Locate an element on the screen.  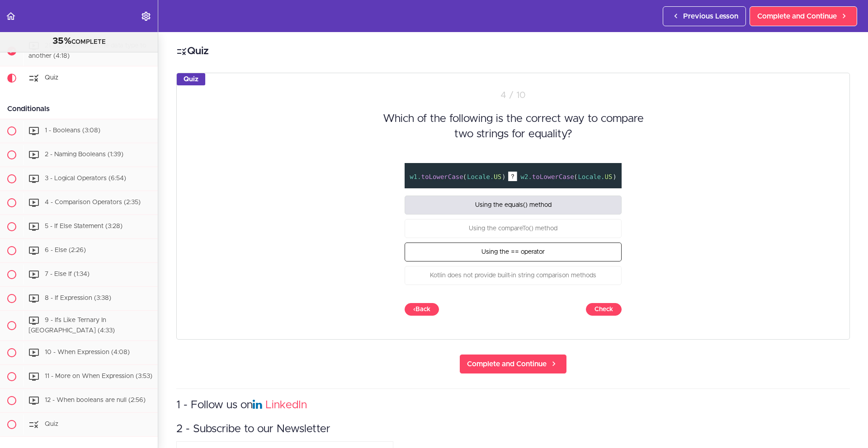
span: 1 - Booleans (3:08) is located at coordinates (73, 130).